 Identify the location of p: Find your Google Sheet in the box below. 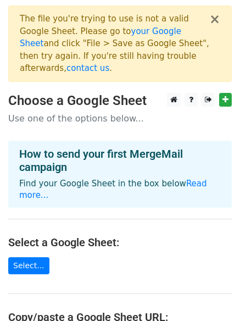
(120, 190).